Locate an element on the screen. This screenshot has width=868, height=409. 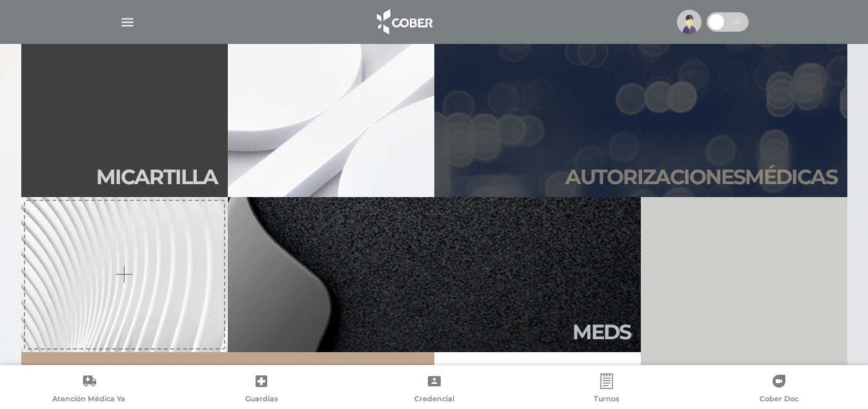
h2: Mi car tilla is located at coordinates (157, 177).